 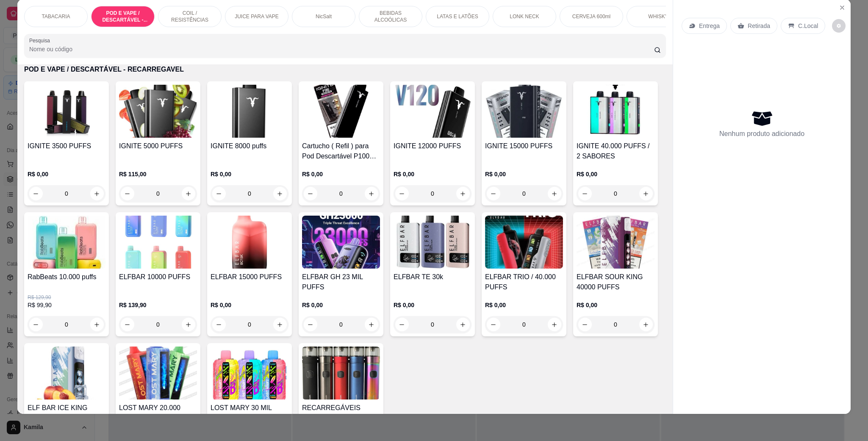 I want to click on input: Pesquisa, so click(x=341, y=49).